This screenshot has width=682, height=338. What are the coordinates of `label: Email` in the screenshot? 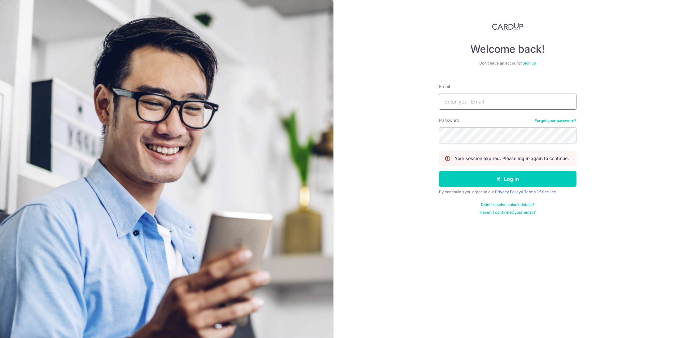 It's located at (444, 87).